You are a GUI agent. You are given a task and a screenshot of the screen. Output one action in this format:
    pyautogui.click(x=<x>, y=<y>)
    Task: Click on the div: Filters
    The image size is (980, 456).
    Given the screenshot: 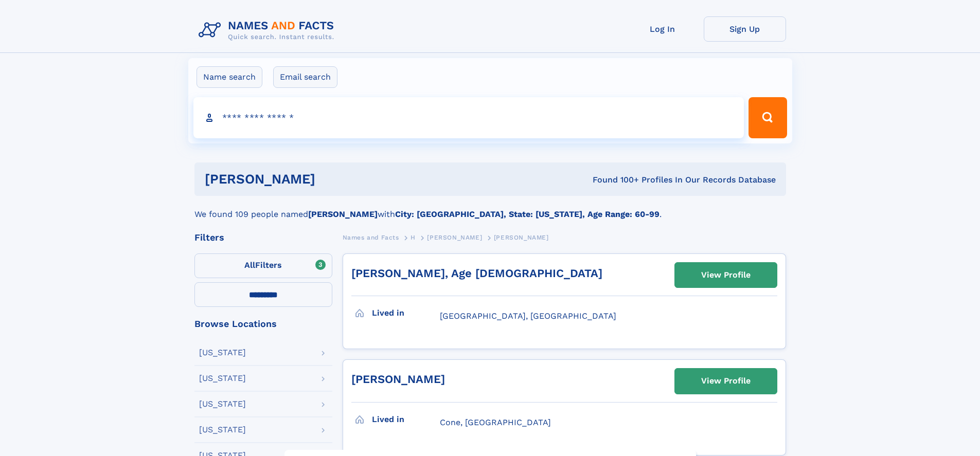 What is the action you would take?
    pyautogui.click(x=263, y=238)
    